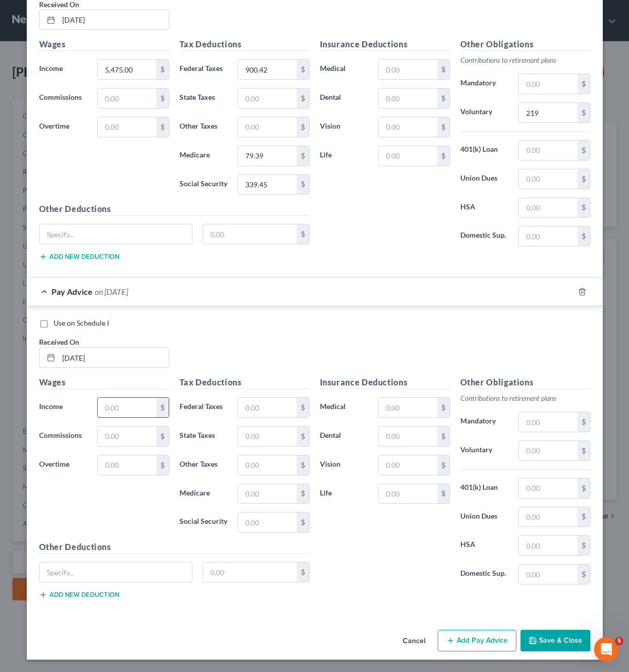  What do you see at coordinates (114, 358) in the screenshot?
I see `input: MM/DD/YYYY` at bounding box center [114, 358].